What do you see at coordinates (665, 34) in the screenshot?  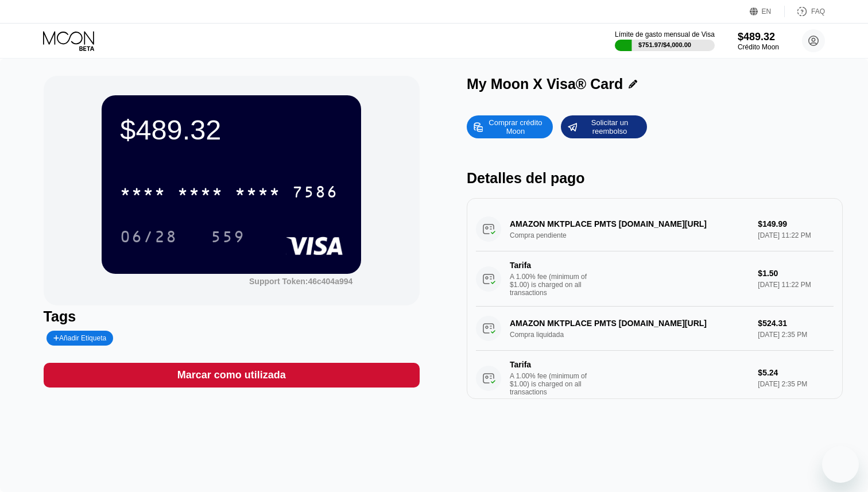 I see `div: Límite de gasto mensual de Visa` at bounding box center [665, 34].